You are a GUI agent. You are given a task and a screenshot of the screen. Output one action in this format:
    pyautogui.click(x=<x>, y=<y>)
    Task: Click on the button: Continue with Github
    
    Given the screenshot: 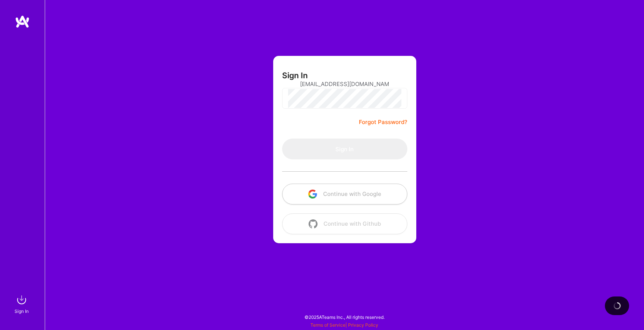 What is the action you would take?
    pyautogui.click(x=345, y=224)
    